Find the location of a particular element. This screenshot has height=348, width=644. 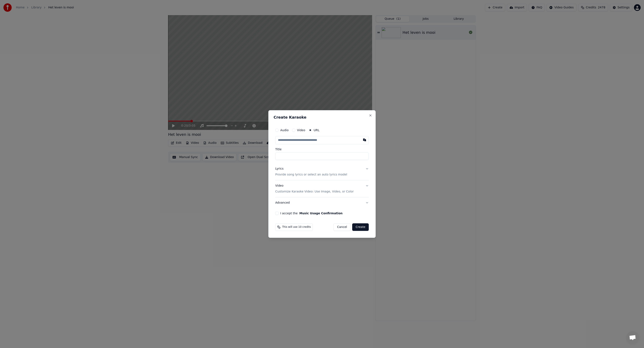

button: Create is located at coordinates (360, 227).